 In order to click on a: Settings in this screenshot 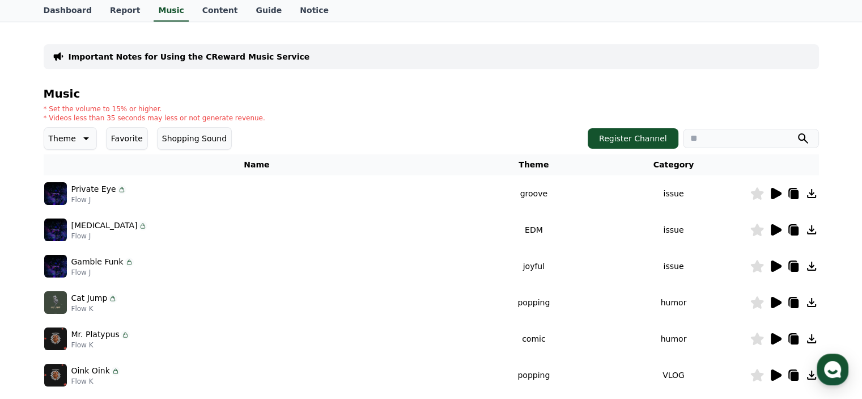, I will do `click(182, 319)`.